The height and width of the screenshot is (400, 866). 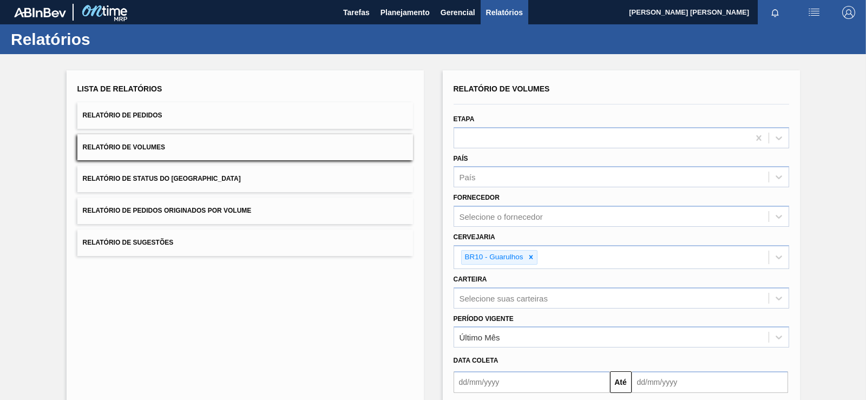 I want to click on label: Etapa, so click(x=464, y=119).